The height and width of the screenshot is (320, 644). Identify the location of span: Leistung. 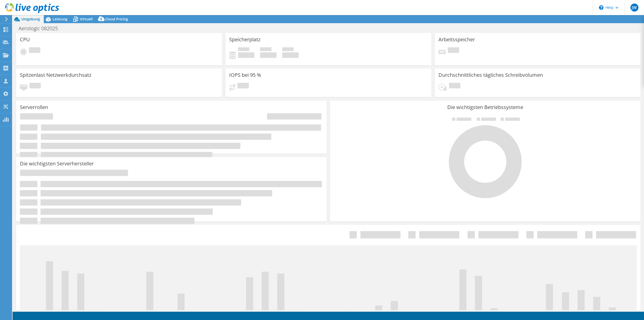
(60, 19).